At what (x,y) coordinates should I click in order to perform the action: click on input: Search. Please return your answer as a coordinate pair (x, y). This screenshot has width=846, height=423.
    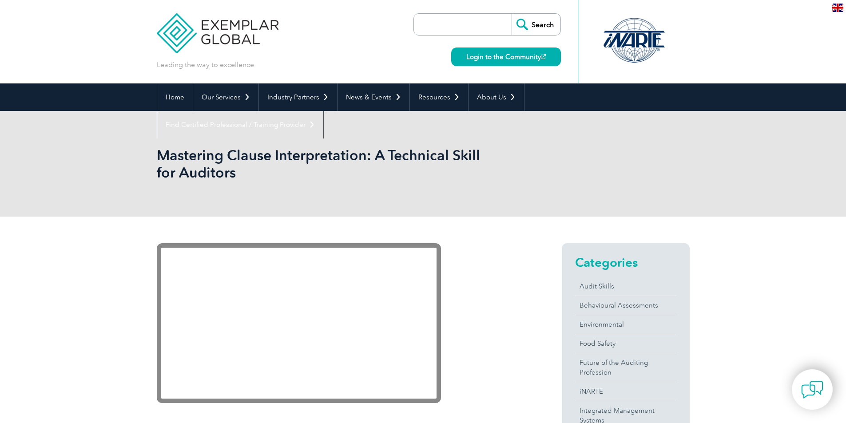
    Looking at the image, I should click on (536, 24).